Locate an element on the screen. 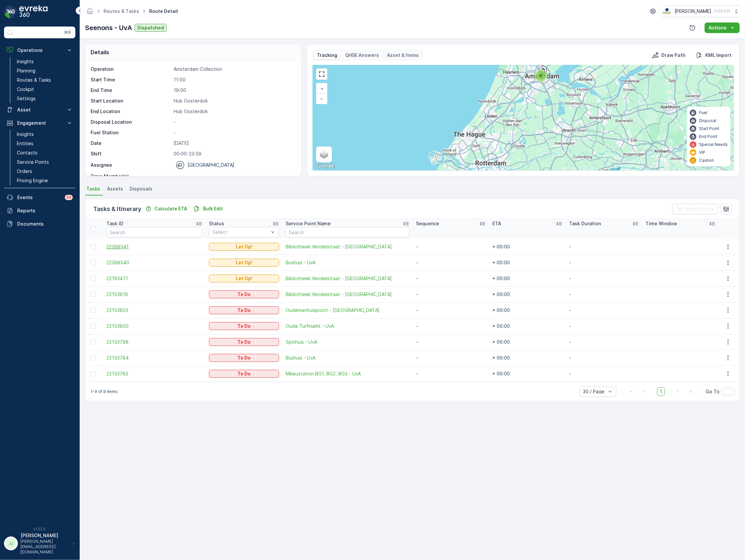 This screenshot has height=560, width=745. p: End Time is located at coordinates (131, 91).